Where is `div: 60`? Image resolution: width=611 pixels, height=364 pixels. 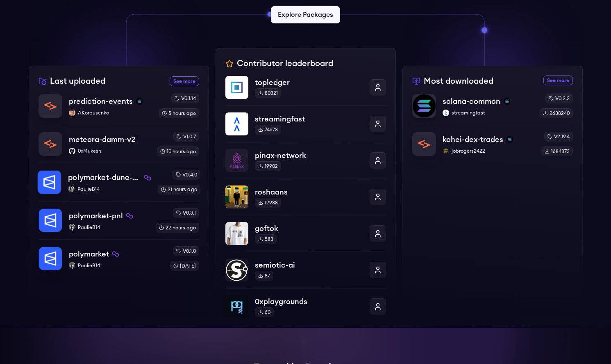 div: 60 is located at coordinates (264, 312).